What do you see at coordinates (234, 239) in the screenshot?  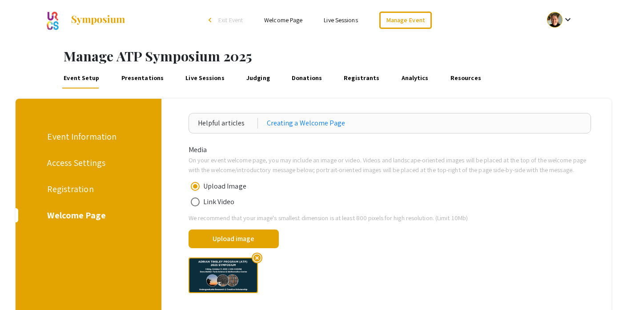 I see `button: Upload image` at bounding box center [234, 239].